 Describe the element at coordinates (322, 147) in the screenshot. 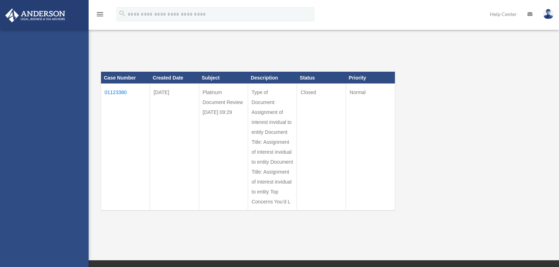

I see `td: Closed` at that location.